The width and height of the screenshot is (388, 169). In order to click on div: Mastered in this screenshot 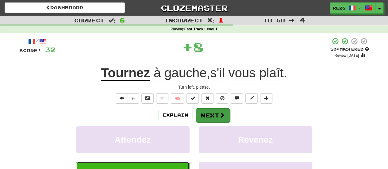, I will do `click(350, 49)`.